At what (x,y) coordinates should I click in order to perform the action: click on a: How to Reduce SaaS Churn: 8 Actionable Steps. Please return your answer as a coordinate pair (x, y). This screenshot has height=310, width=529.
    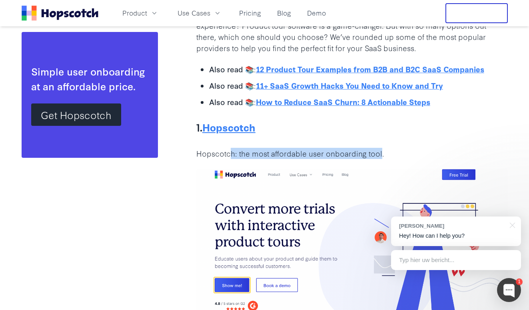
    Looking at the image, I should click on (343, 102).